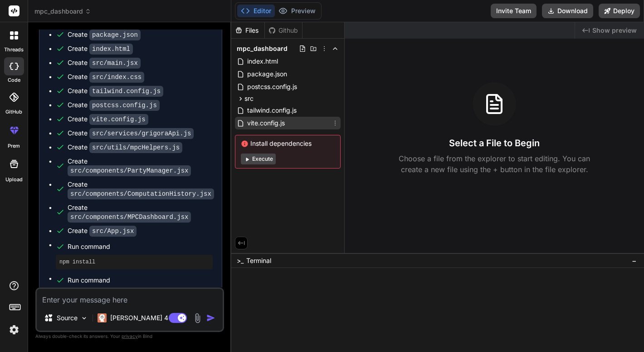 This screenshot has width=644, height=352. Describe the element at coordinates (262, 61) in the screenshot. I see `span: index.html` at that location.